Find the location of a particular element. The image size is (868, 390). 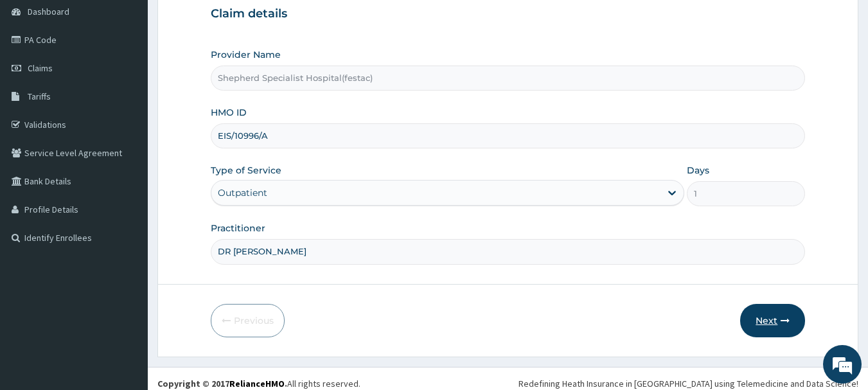

label: Practitioner is located at coordinates (238, 228).